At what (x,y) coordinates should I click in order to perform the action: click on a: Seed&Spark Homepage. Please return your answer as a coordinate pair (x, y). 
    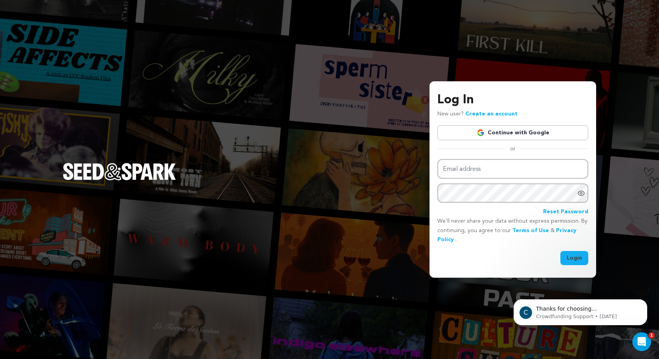
    Looking at the image, I should click on (119, 180).